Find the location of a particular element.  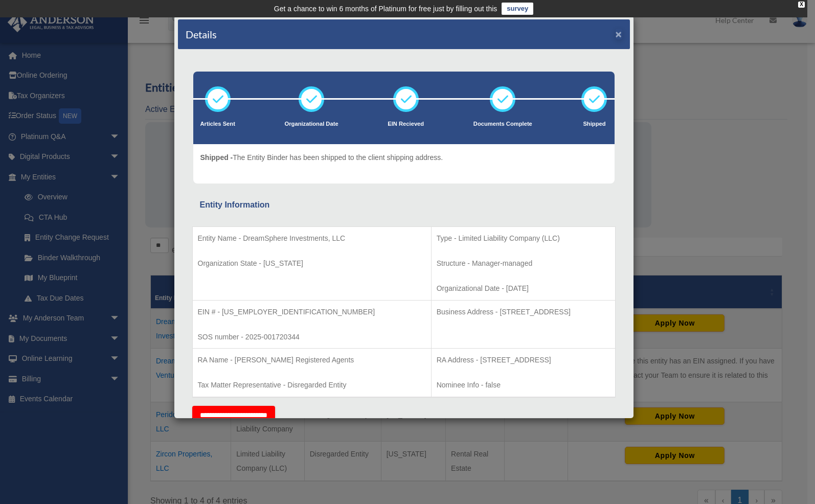

p: Type - Limited Liability Company (LLC) is located at coordinates (523, 238).